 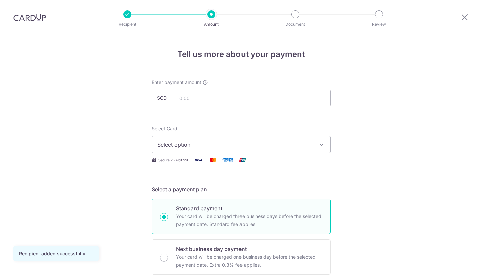 I want to click on span: Select option, so click(x=235, y=144).